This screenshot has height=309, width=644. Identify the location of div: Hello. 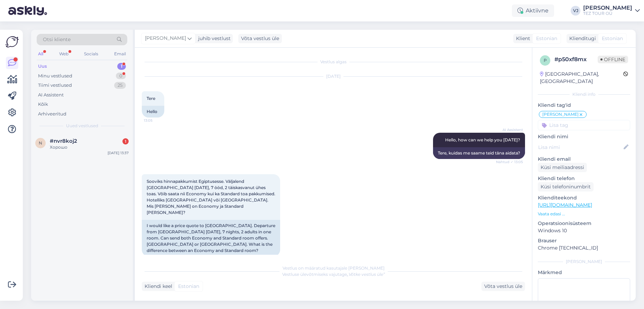
(153, 112).